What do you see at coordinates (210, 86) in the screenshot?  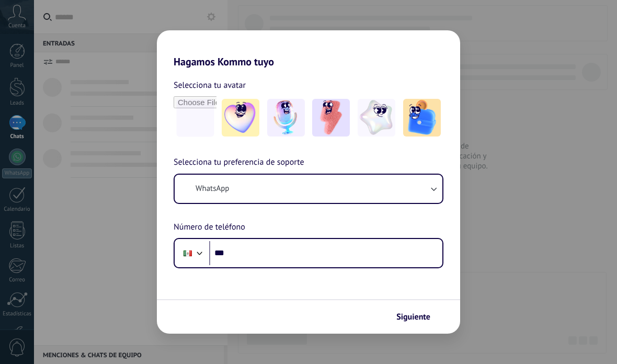 I see `span: Selecciona tu avatar` at bounding box center [210, 86].